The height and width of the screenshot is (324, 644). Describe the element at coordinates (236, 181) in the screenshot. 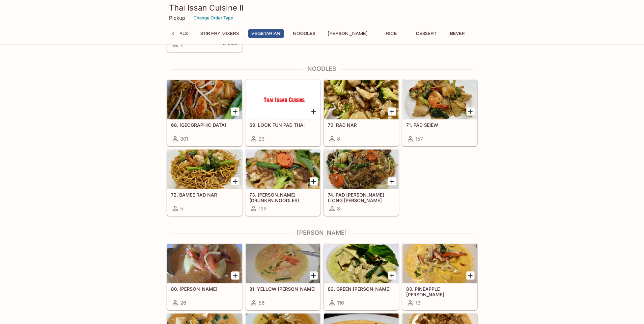

I see `button: Add 72. BAMEE RAD NAR` at that location.